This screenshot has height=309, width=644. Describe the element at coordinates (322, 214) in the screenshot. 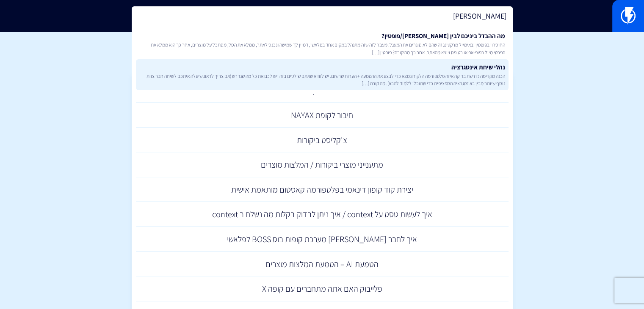

I see `a: איך לעשות טסט על context / איך ניתן לבדוק בקלות מה נשלח ב context` at that location.